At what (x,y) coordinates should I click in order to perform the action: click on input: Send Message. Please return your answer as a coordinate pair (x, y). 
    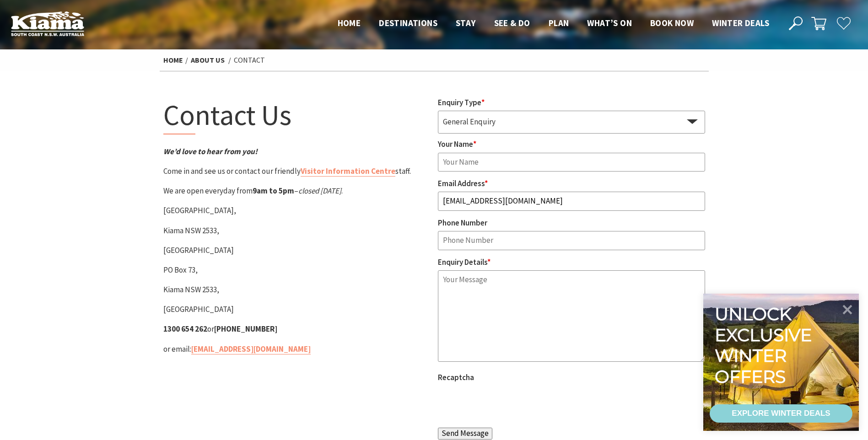
    Looking at the image, I should click on (465, 433).